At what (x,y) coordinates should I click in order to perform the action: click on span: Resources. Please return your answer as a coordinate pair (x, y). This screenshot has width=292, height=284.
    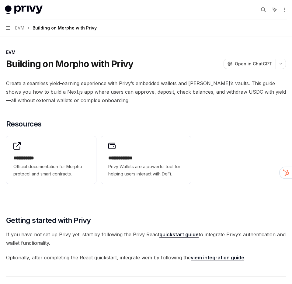
    Looking at the image, I should click on (24, 124).